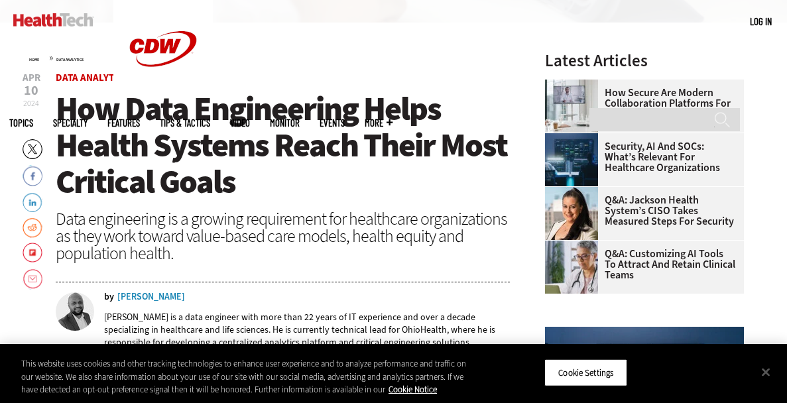  What do you see at coordinates (586, 373) in the screenshot?
I see `button: Cookie Settings` at bounding box center [586, 373].